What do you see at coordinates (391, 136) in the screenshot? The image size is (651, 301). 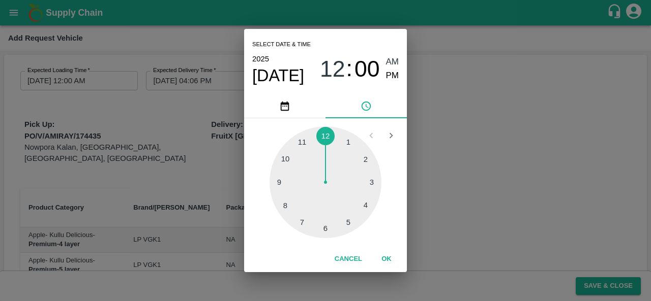 I see `button: Open next view` at bounding box center [391, 136].